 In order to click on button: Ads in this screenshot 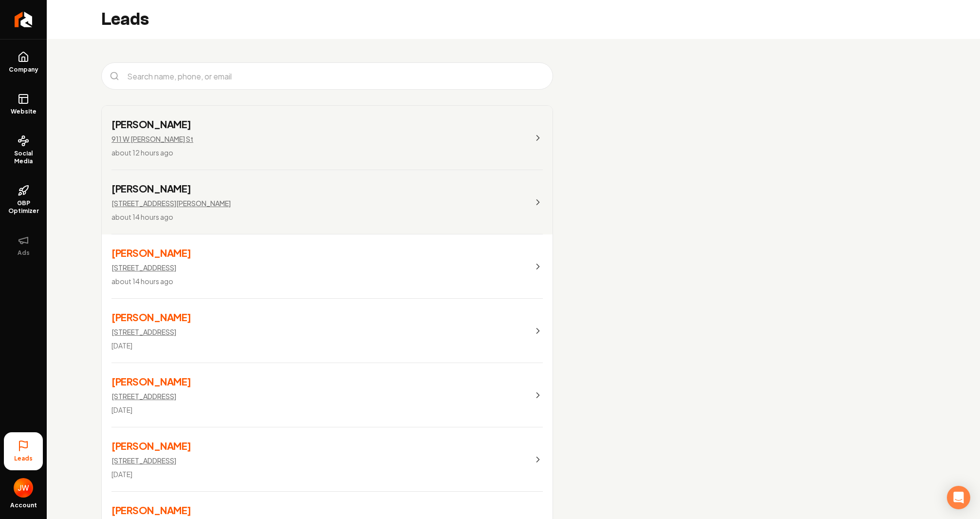, I will do `click(24, 246)`.